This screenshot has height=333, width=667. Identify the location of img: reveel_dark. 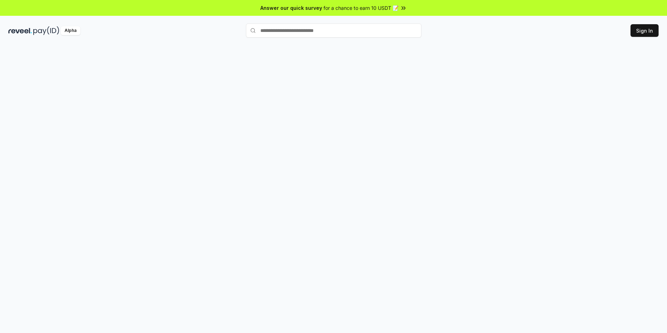
(20, 31).